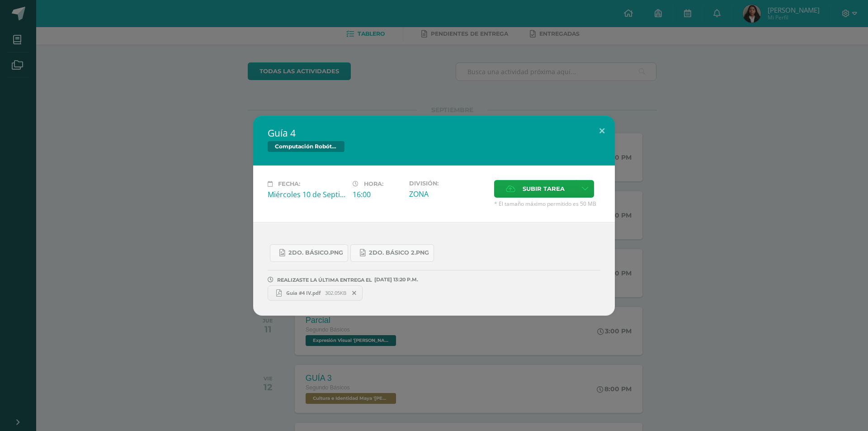 The width and height of the screenshot is (868, 431). I want to click on span: REALIZASTE LA ÚLTIMA ENTREGA EL, so click(325, 280).